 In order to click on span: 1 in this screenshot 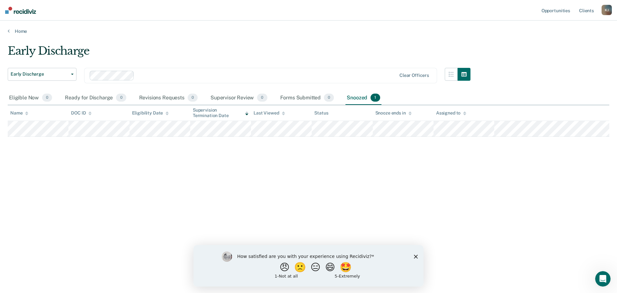, I will do `click(375, 98)`.